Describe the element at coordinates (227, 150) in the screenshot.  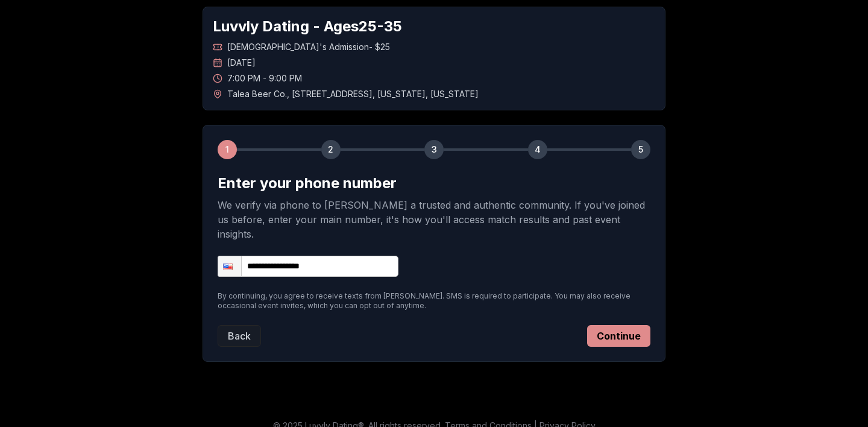
I see `div: 1` at that location.